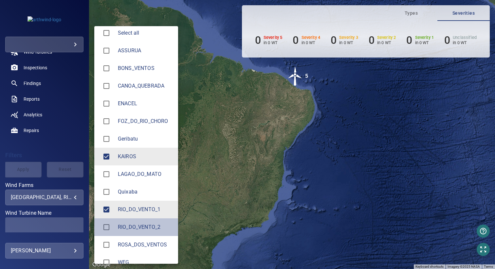  What do you see at coordinates (145, 33) in the screenshot?
I see `span: Select all` at bounding box center [145, 33].